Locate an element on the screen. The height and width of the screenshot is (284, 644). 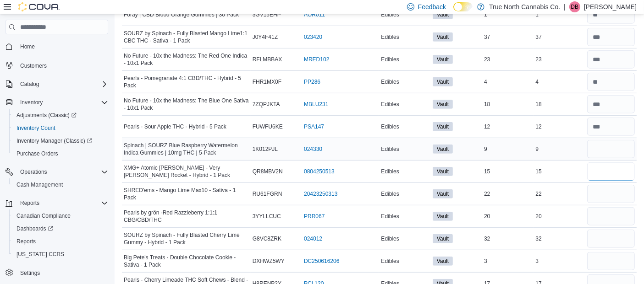
div: 9 is located at coordinates (508, 149).